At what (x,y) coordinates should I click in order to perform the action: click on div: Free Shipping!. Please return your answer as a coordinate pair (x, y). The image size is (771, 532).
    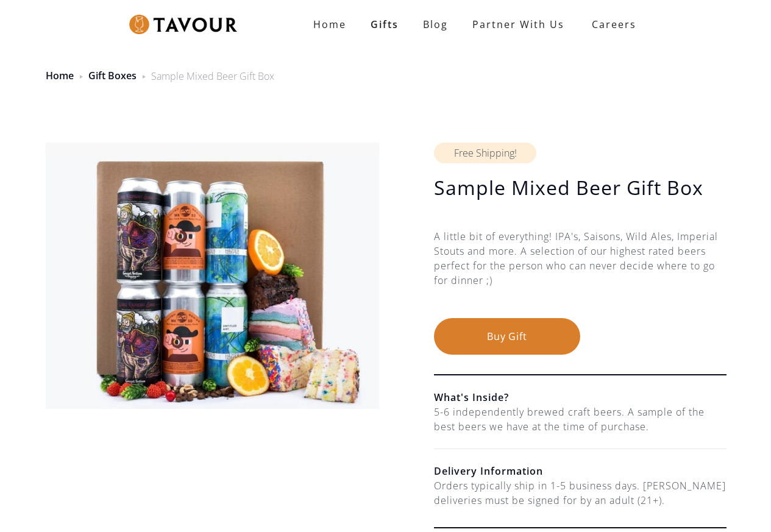
    Looking at the image, I should click on (485, 153).